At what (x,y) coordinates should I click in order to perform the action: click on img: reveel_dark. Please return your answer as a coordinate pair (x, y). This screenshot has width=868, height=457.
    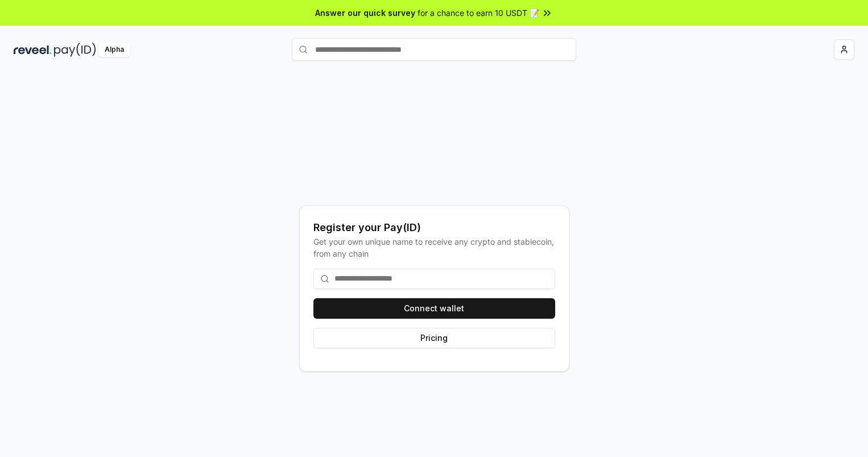
    Looking at the image, I should click on (32, 50).